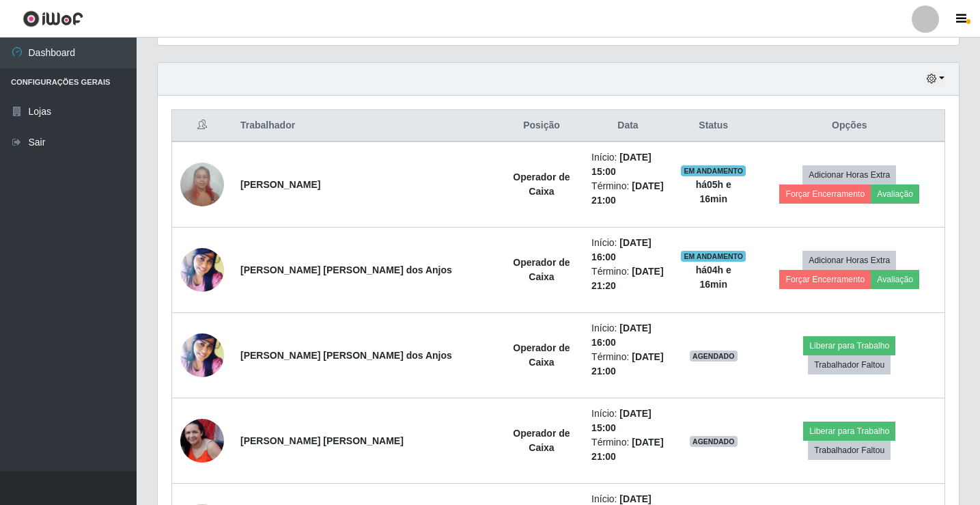  What do you see at coordinates (202, 440) in the screenshot?
I see `img: 1743338839822.jpeg` at bounding box center [202, 440].